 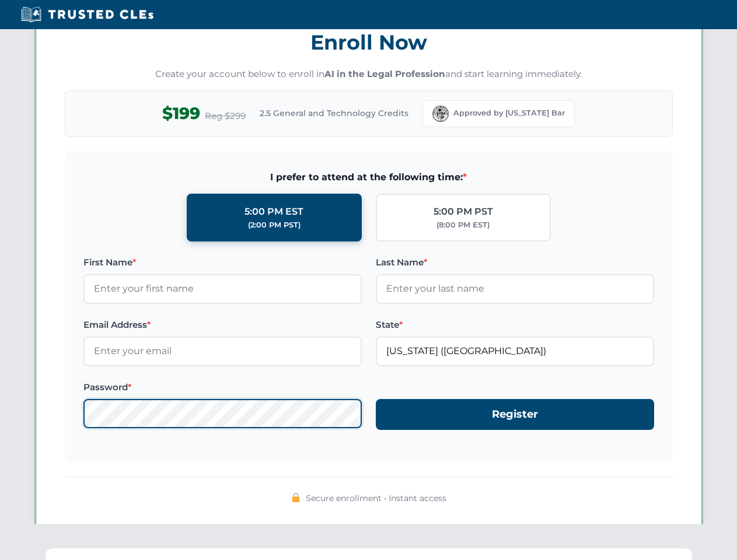 I want to click on span: 2.5 General and Technology Credits, so click(x=333, y=113).